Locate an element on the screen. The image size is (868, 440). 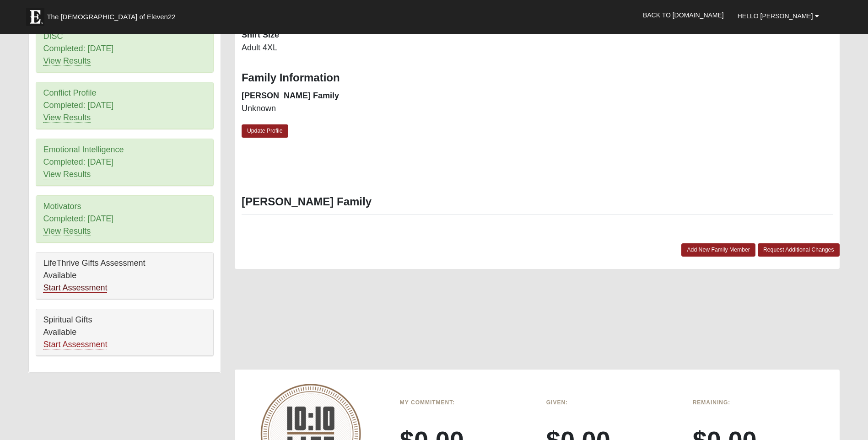
img: Eleven22 logo is located at coordinates (35, 17).